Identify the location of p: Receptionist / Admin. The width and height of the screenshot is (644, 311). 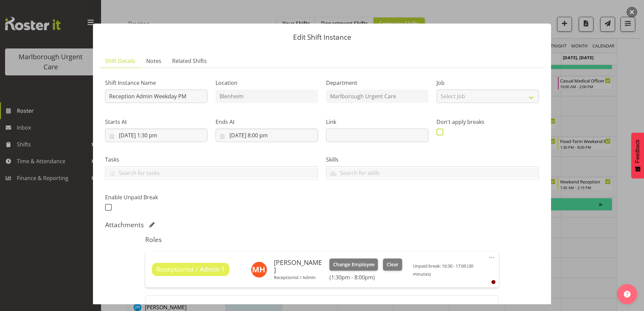
(299, 277).